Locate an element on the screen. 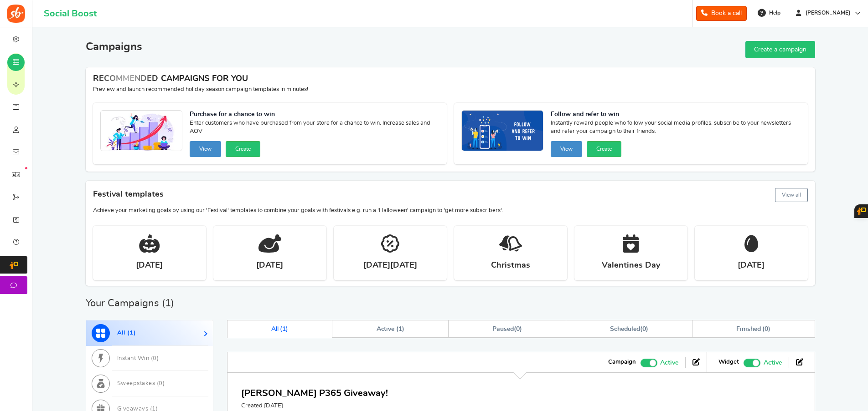  p: Preview and launch recommended holiday season campaign templates in minutes! is located at coordinates (451, 89).